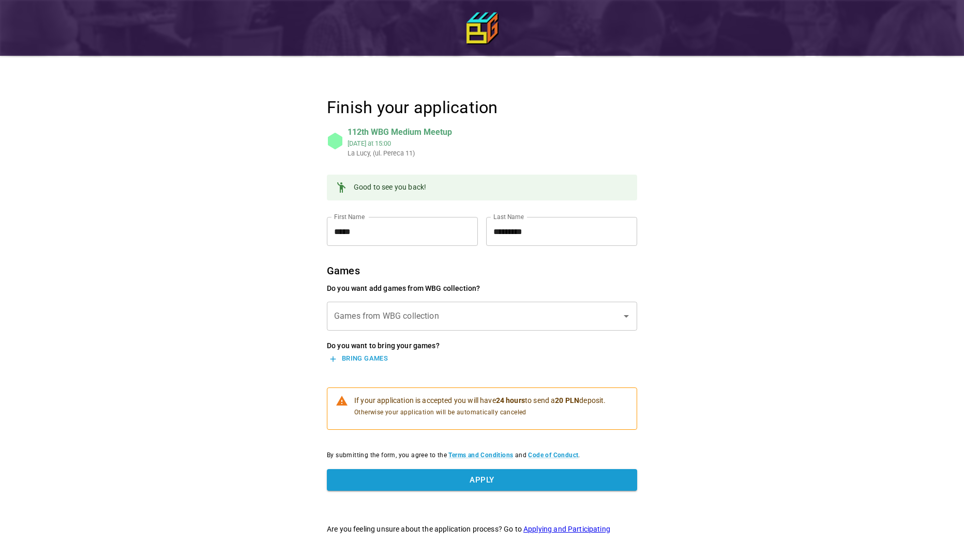 The height and width of the screenshot is (560, 964). I want to click on div: La Lucy, (ul. Pereca 11), so click(361, 153).